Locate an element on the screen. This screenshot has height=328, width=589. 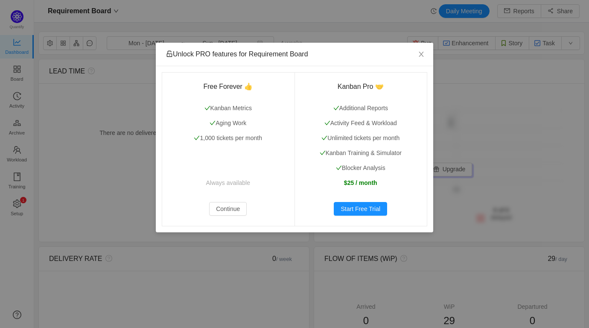
i: icon: close is located at coordinates (421, 54).